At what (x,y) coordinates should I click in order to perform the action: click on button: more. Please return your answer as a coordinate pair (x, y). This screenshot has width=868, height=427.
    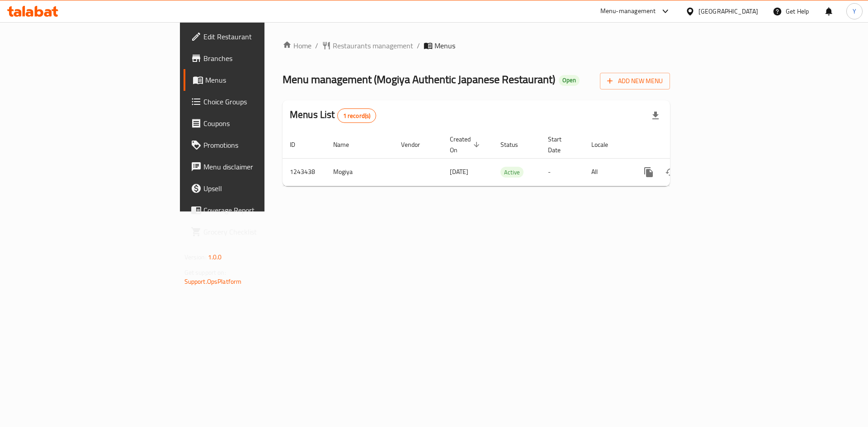
    Looking at the image, I should click on (649, 172).